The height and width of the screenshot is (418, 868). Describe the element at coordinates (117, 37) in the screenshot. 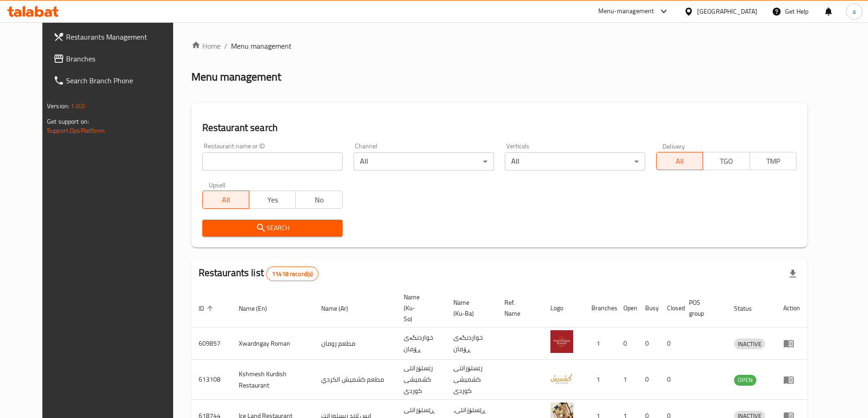

I see `a: Restaurants Management` at that location.